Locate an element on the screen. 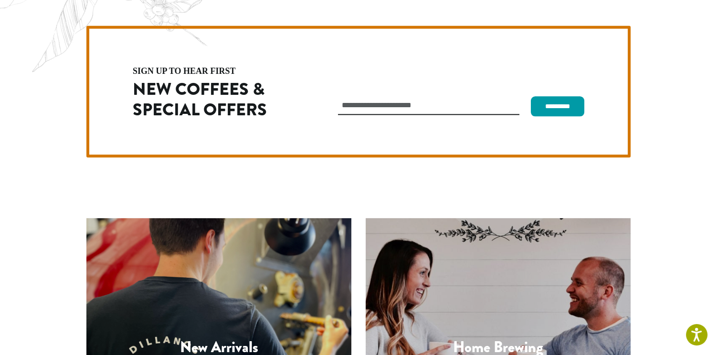 The image size is (717, 355). h2: New Coffees & Special Offers is located at coordinates (215, 100).